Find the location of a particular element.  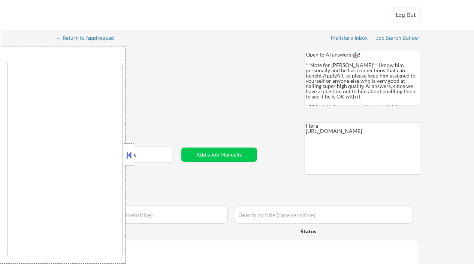

input: Search by title (case sensitive) is located at coordinates (323, 215).